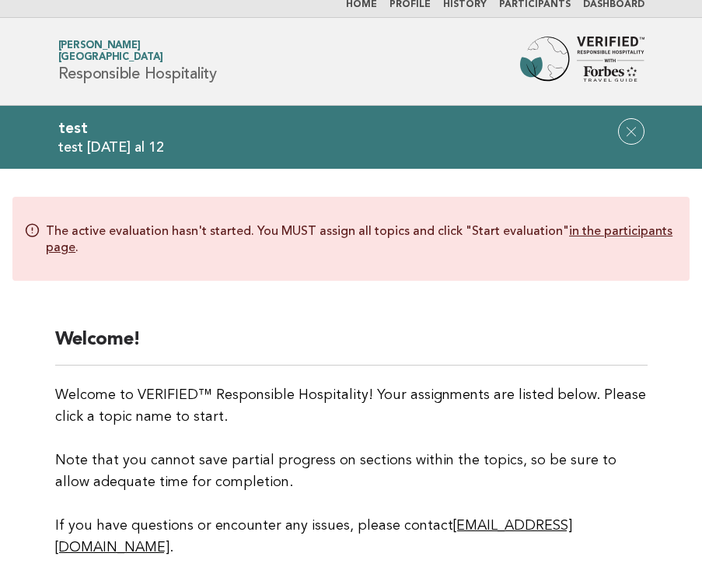 The width and height of the screenshot is (702, 588). I want to click on h2: Welcome!, so click(352, 346).